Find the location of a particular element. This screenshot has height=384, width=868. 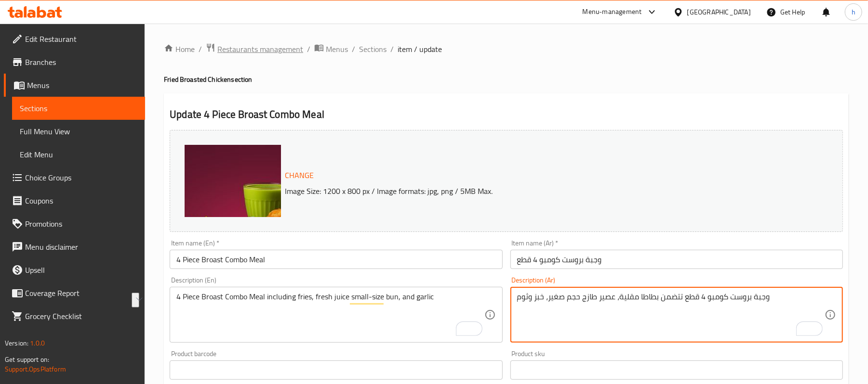

a: Full Menu View is located at coordinates (78, 131).